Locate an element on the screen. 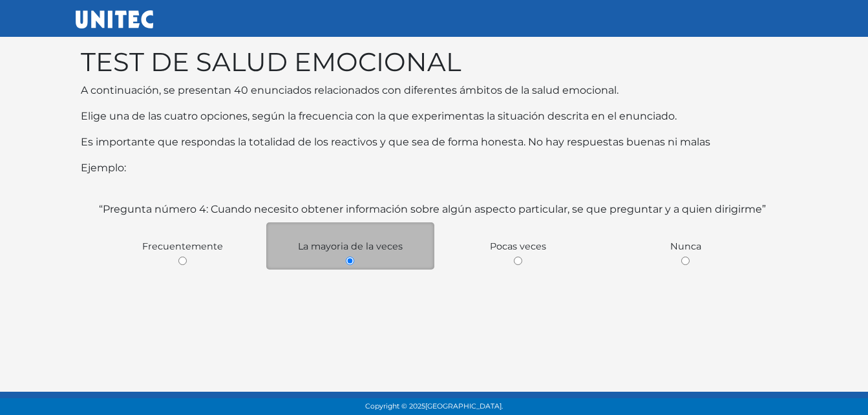 This screenshot has height=415, width=868. label: “Pregunta número 4: Cuando necesito obtener información sobre algún aspecto particular, se que pr... is located at coordinates (433, 209).